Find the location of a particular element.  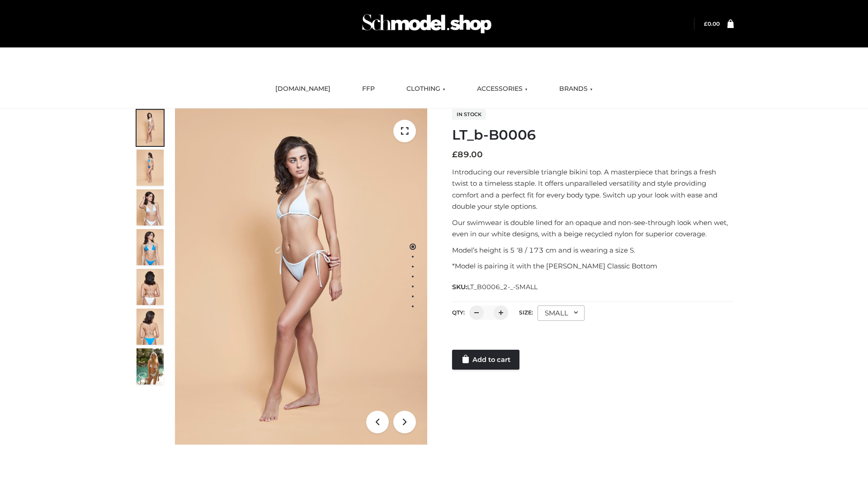

span: In stock is located at coordinates (469, 114).